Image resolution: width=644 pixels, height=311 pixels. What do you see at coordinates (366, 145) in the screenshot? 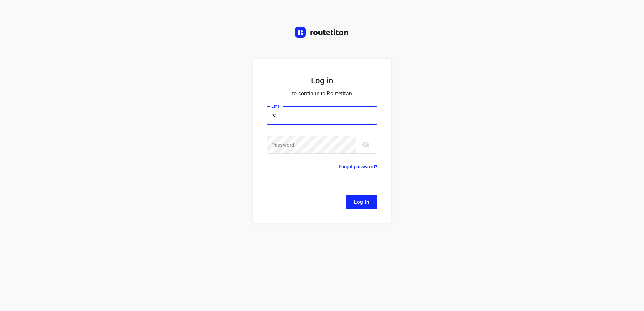
I see `button: toggle password visibility` at bounding box center [366, 145].